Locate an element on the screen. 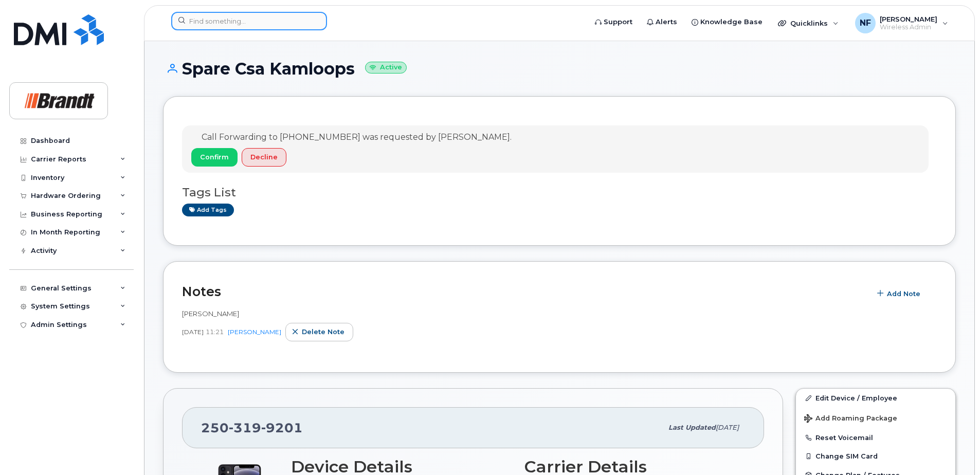 The image size is (980, 475). button: Change SIM Card is located at coordinates (875, 456).